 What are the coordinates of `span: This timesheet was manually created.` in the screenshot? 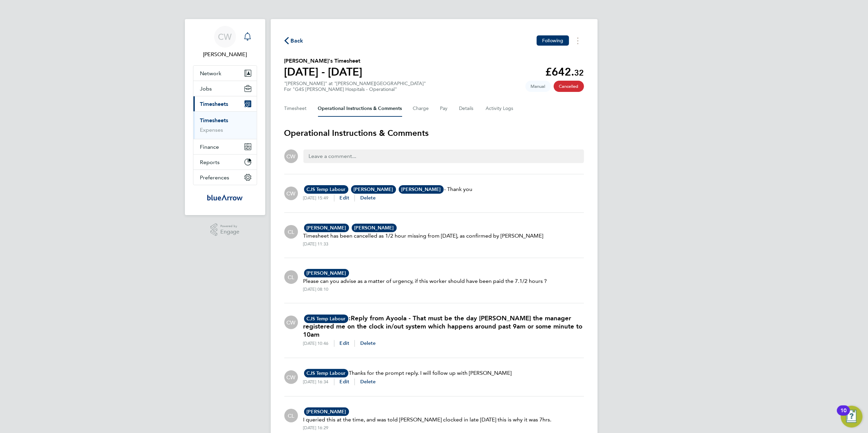 It's located at (538, 86).